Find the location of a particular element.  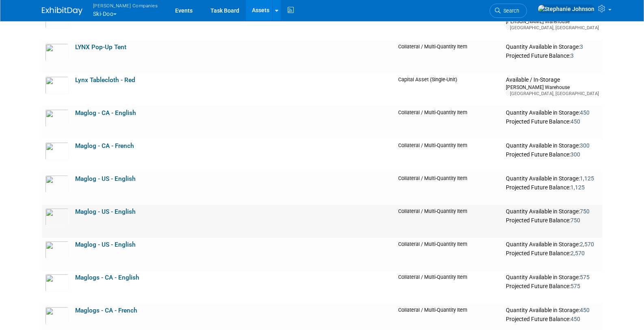

a: Lynx Tablecloth - Red is located at coordinates (106, 80).